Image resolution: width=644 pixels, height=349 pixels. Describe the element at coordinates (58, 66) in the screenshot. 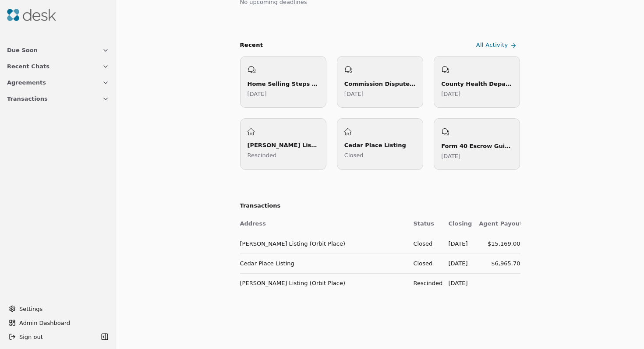

I see `button: Recent Chats` at that location.